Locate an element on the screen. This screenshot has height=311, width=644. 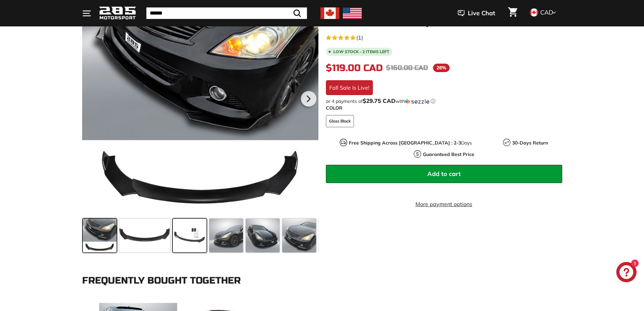
div: Fall Sale Is Live! is located at coordinates (349, 88).